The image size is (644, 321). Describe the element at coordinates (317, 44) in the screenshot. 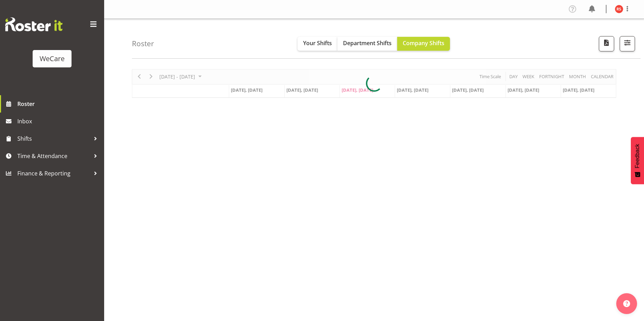

I see `button: Your Shifts` at that location.